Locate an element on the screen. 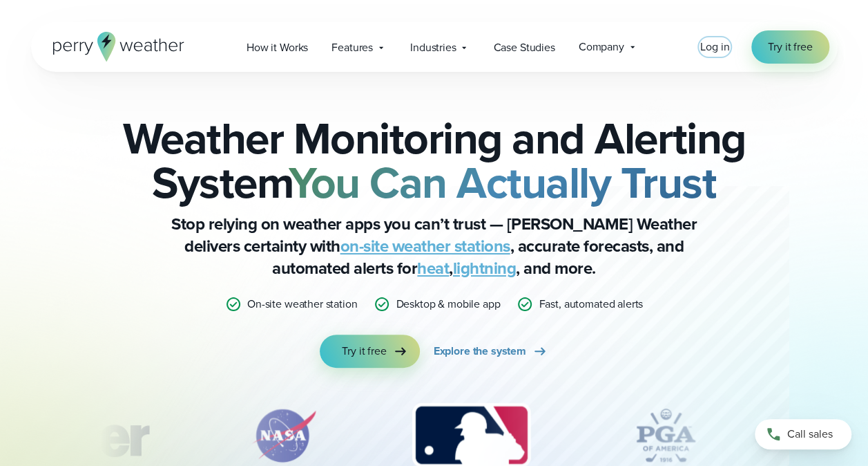 The height and width of the screenshot is (466, 868). strong: You Can Actually Trust is located at coordinates (502, 183).